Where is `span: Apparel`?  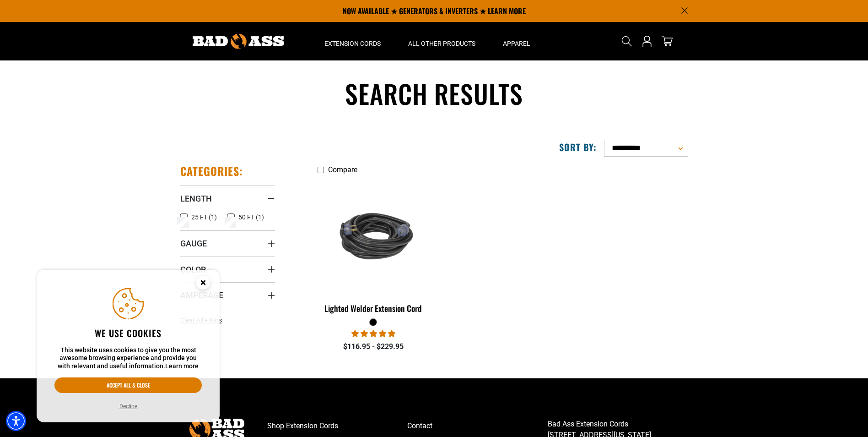 span: Apparel is located at coordinates (517, 43).